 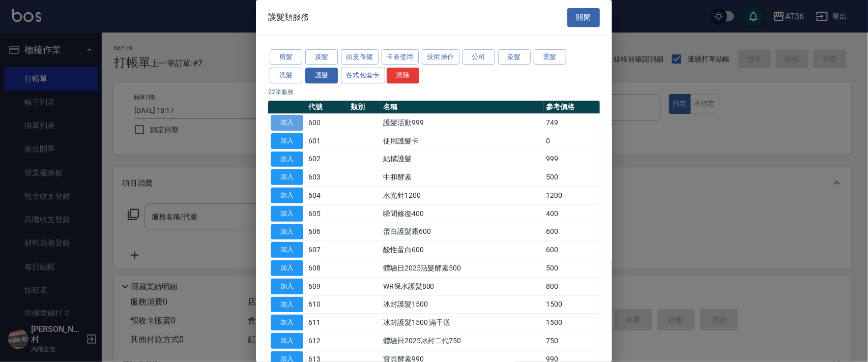 What do you see at coordinates (403, 75) in the screenshot?
I see `button: 清除` at bounding box center [403, 75].